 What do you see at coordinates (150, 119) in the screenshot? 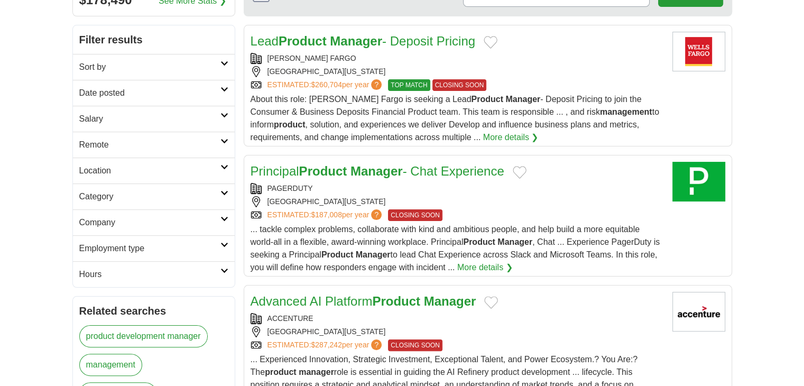
I see `h2: Salary` at bounding box center [150, 119].